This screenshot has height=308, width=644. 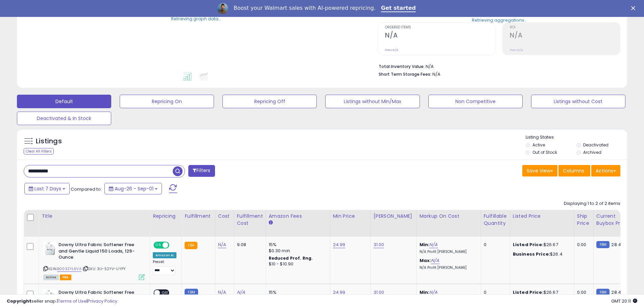 I want to click on p: Listing States:, so click(x=576, y=137).